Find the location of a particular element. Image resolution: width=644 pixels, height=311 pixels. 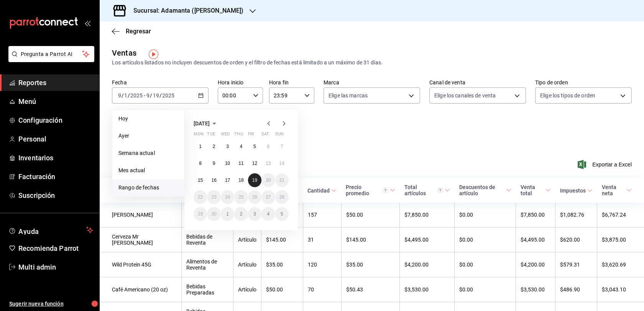

button: September 20, 2025 is located at coordinates (268, 180).